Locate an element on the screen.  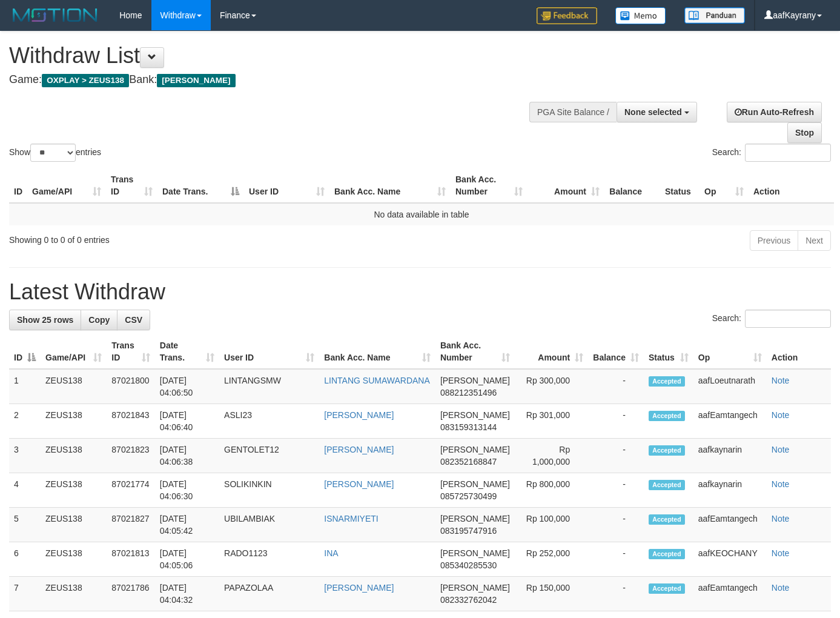
td: 2 is located at coordinates (25, 421).